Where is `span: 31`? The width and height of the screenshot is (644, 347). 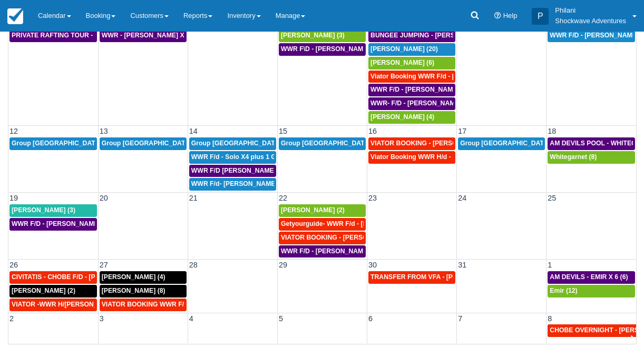
span: 31 is located at coordinates (462, 265).